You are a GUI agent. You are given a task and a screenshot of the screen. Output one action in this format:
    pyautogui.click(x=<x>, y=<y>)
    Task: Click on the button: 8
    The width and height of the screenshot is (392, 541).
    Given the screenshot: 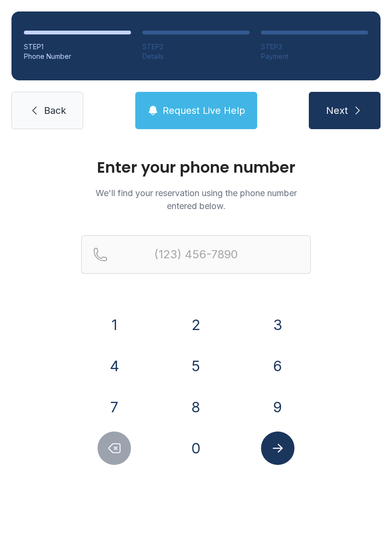 What is the action you would take?
    pyautogui.click(x=196, y=407)
    